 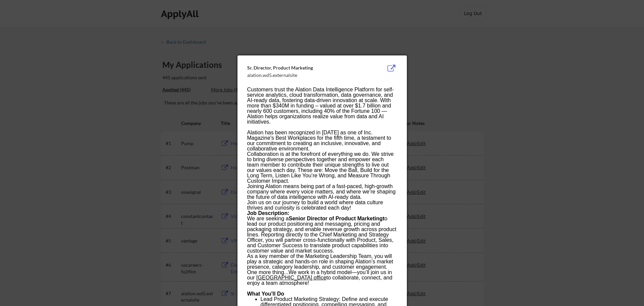 I want to click on div: alation.wd5.externalsite, so click(x=305, y=75).